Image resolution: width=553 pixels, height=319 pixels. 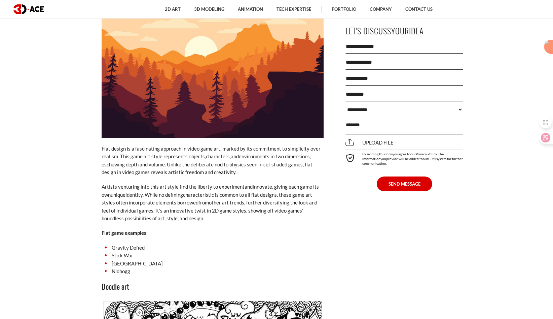 What do you see at coordinates (404, 184) in the screenshot?
I see `button: SEND MESSAGE` at bounding box center [404, 184].